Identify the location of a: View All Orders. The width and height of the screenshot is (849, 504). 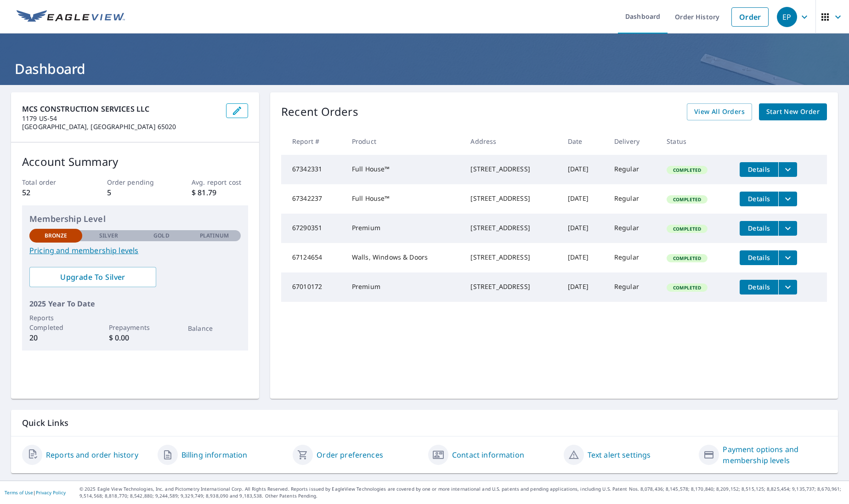
(719, 112).